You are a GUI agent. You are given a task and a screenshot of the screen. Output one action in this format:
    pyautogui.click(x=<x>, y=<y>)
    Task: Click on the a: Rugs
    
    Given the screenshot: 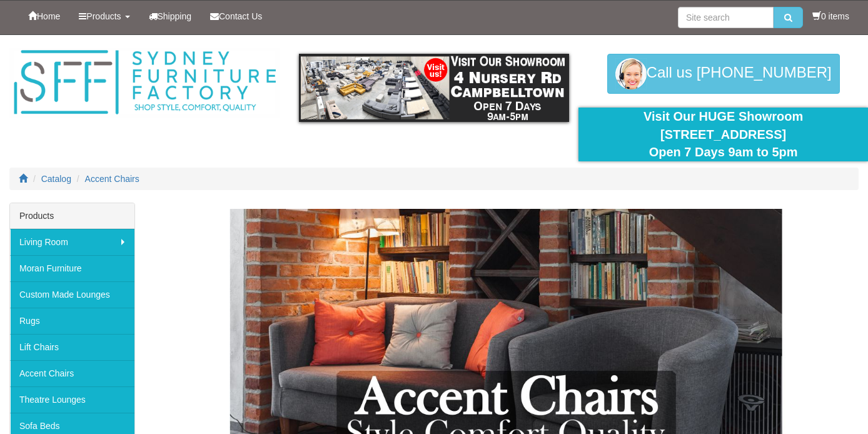 What is the action you would take?
    pyautogui.click(x=72, y=321)
    